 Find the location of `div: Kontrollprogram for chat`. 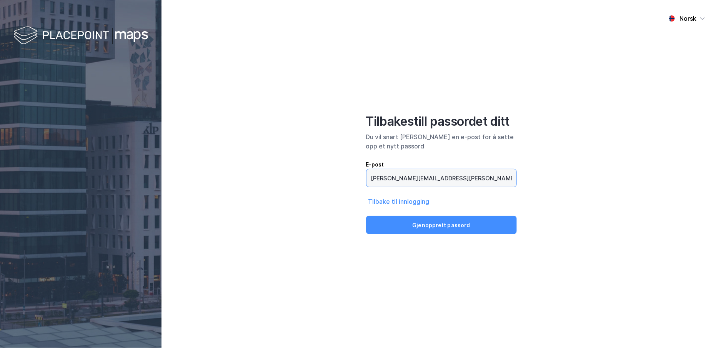

div: Kontrollprogram for chat is located at coordinates (701, 329).